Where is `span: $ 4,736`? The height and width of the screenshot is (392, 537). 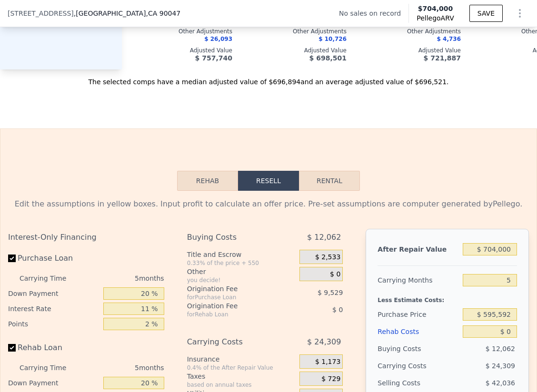
span: $ 4,736 is located at coordinates (449, 39).